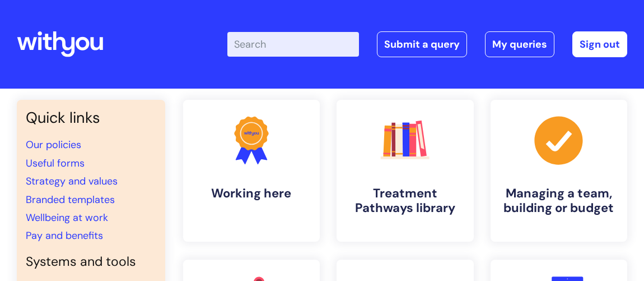  What do you see at coordinates (55, 163) in the screenshot?
I see `a: Useful forms` at bounding box center [55, 163].